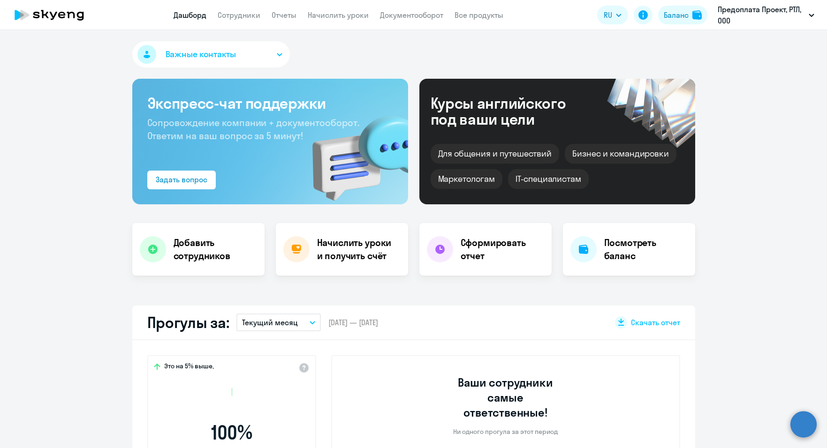  What do you see at coordinates (338, 15) in the screenshot?
I see `a: Начислить уроки` at bounding box center [338, 15].